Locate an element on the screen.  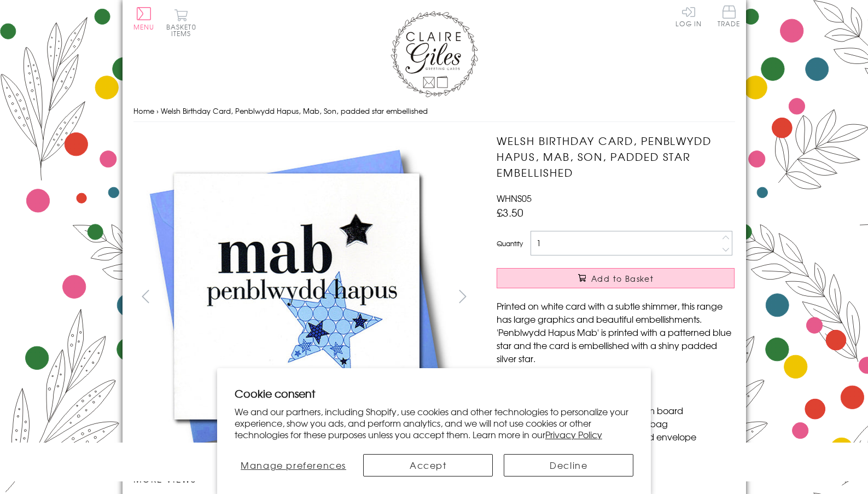
a: Trade is located at coordinates (728, 17).